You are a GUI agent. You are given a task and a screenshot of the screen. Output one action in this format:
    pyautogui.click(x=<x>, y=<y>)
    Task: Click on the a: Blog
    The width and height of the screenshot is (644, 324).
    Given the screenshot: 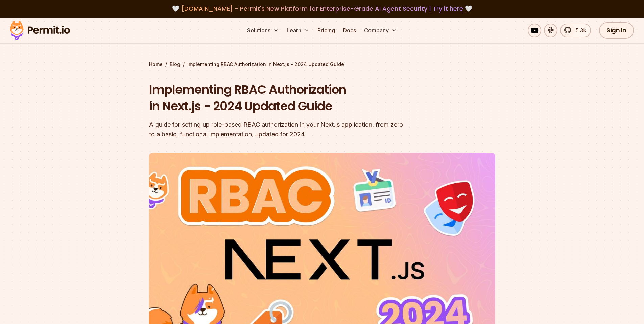 What is the action you would take?
    pyautogui.click(x=175, y=65)
    